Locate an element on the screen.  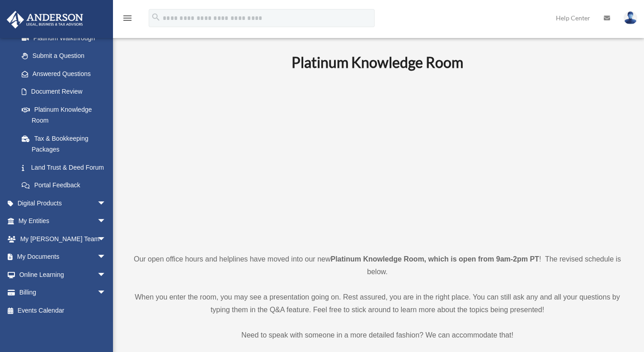
i: search is located at coordinates (156, 17).